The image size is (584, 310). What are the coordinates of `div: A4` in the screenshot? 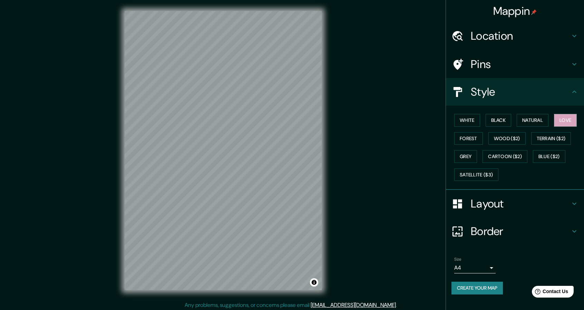 It's located at (475, 268).